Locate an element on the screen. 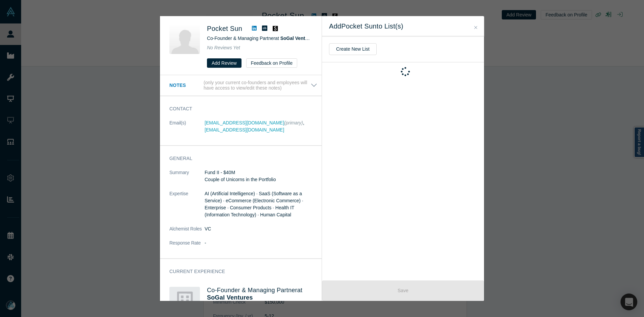 The width and height of the screenshot is (644, 317). button: Create New List is located at coordinates (353, 49).